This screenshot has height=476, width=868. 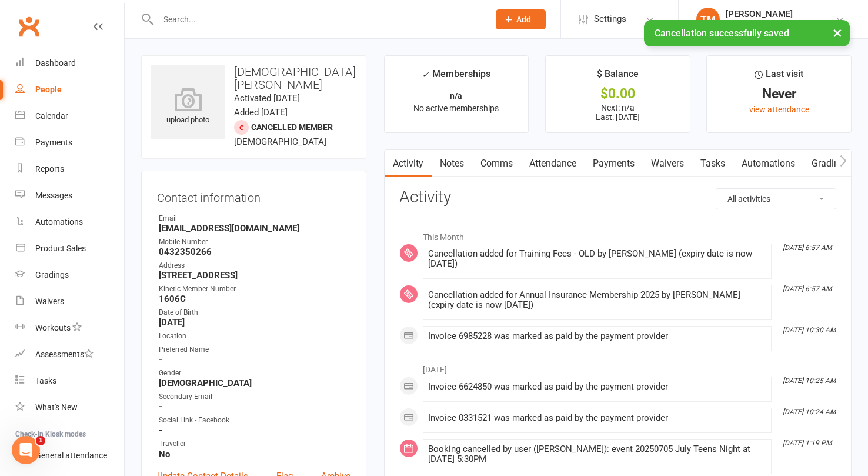 I want to click on span: Settings, so click(x=610, y=19).